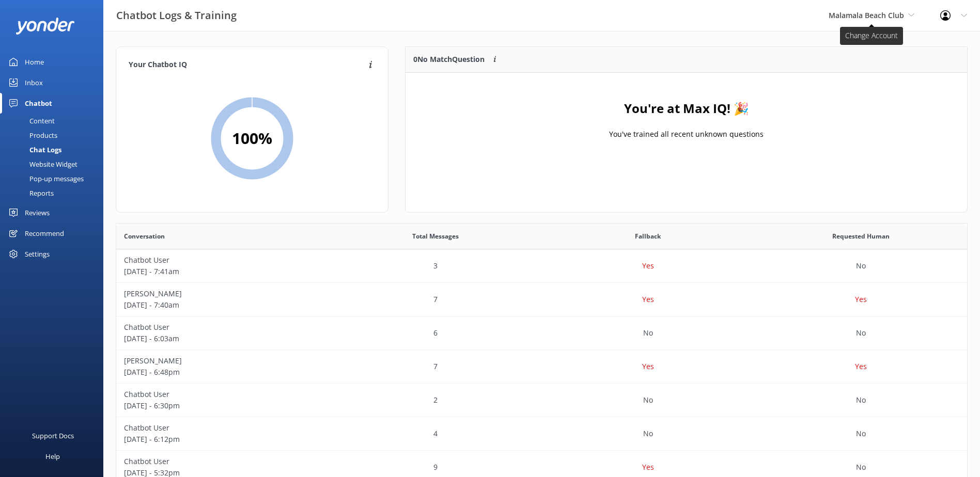  Describe the element at coordinates (55, 121) in the screenshot. I see `a: Content` at that location.